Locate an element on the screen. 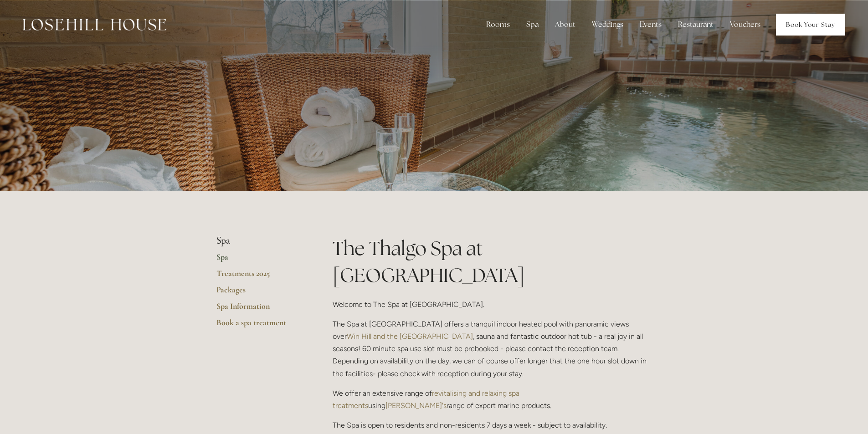 This screenshot has width=868, height=434. a: Treatments 2025 is located at coordinates (260, 276).